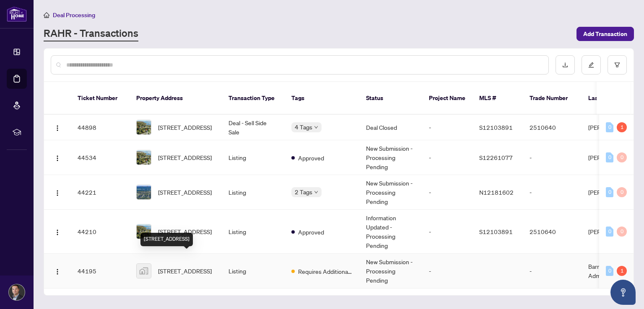 The image size is (644, 309). What do you see at coordinates (17, 292) in the screenshot?
I see `img: Profile Icon` at bounding box center [17, 292].